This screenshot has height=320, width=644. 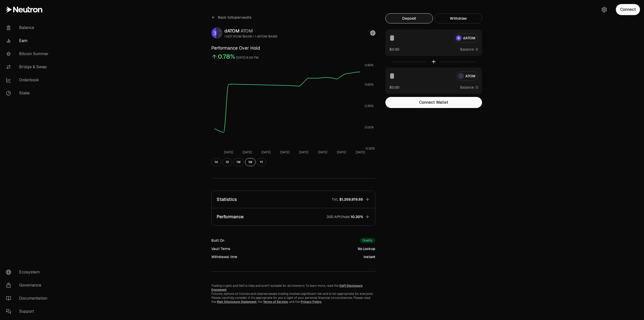 I want to click on p: Performance, so click(x=230, y=217).